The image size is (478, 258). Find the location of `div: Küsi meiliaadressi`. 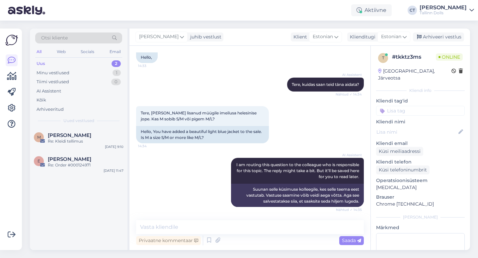

div: Küsi meiliaadressi is located at coordinates (400, 151).